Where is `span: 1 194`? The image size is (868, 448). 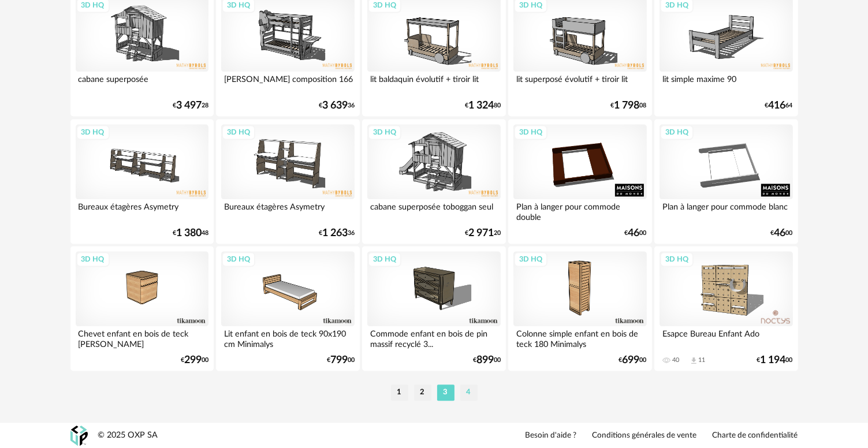
span: 1 194 is located at coordinates (773, 360).